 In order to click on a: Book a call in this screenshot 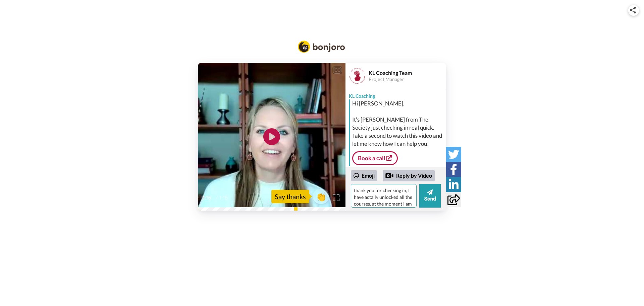, I will do `click(375, 158)`.